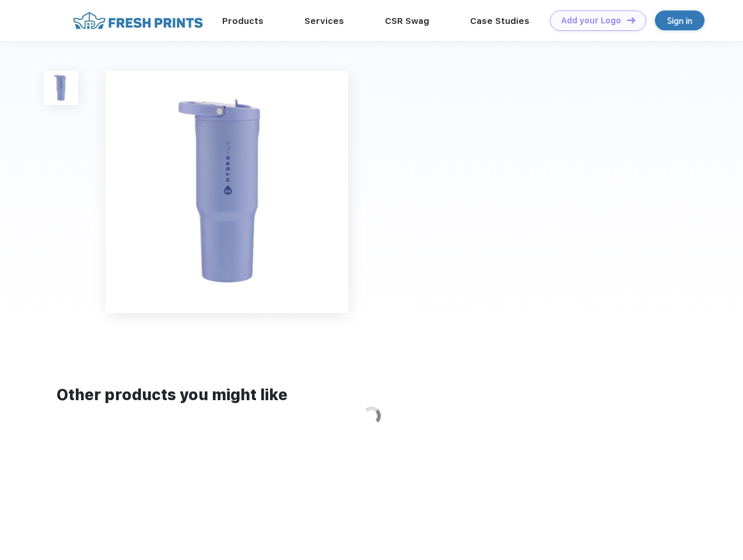 This screenshot has width=743, height=560. Describe the element at coordinates (242, 21) in the screenshot. I see `a: Products` at that location.